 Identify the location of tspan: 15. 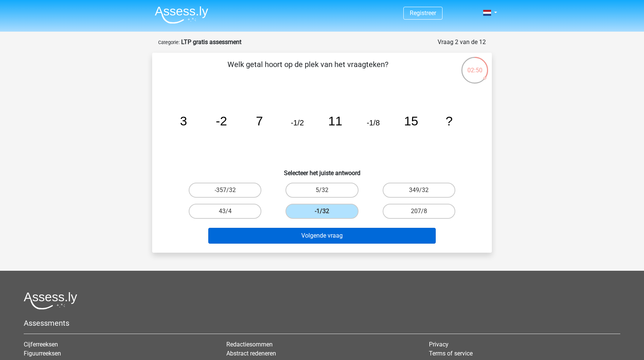
(411, 121).